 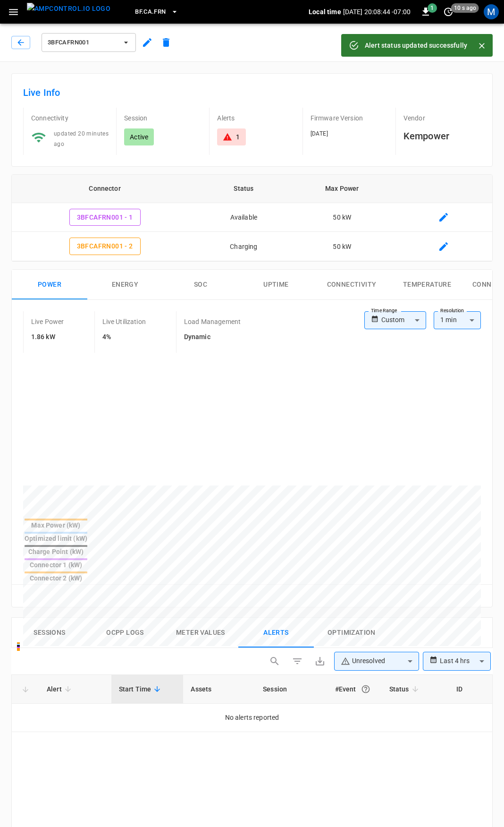 I want to click on div: Custom, so click(x=404, y=320).